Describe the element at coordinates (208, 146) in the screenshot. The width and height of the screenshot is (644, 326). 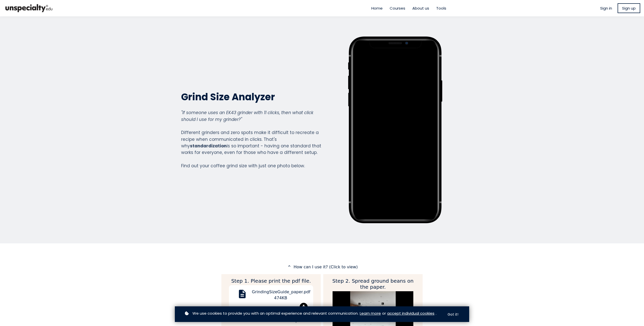
I see `strong: standardization` at that location.